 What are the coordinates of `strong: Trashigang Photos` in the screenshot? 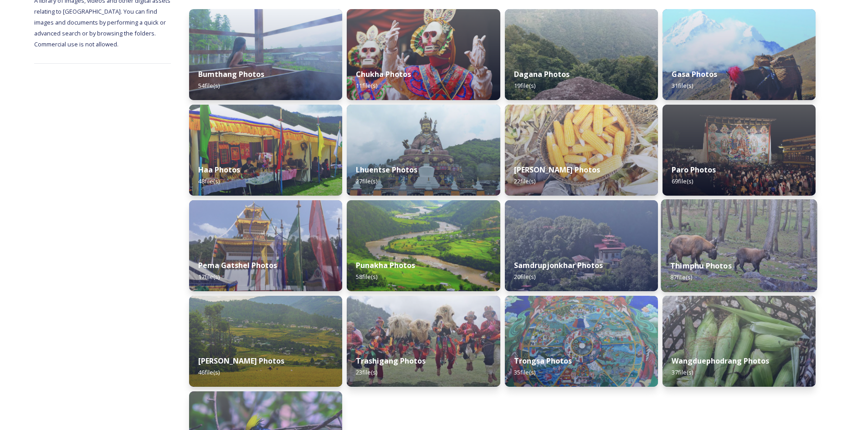 It's located at (391, 361).